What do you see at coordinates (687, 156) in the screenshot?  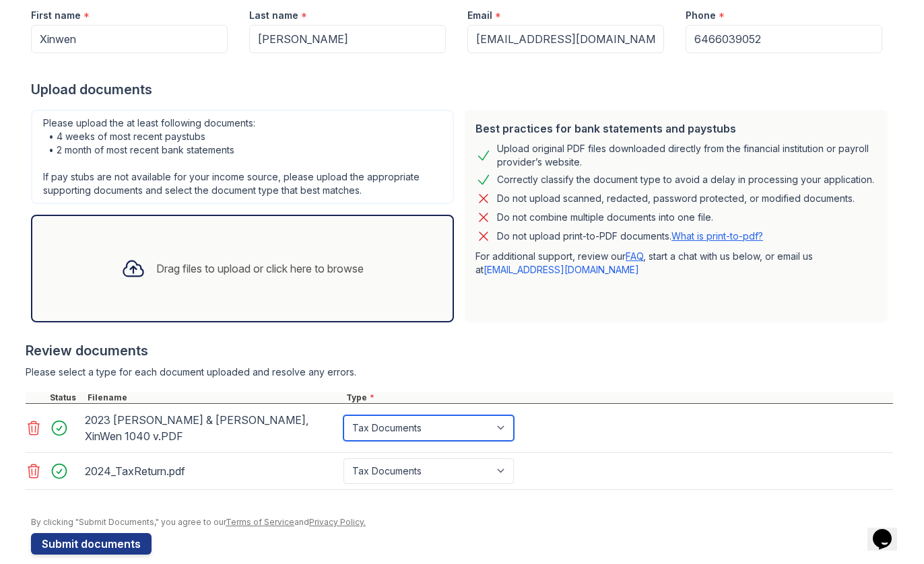 I see `div: Upload original PDF files downloaded directly from the financial institution or payroll provider’...` at bounding box center [687, 156].